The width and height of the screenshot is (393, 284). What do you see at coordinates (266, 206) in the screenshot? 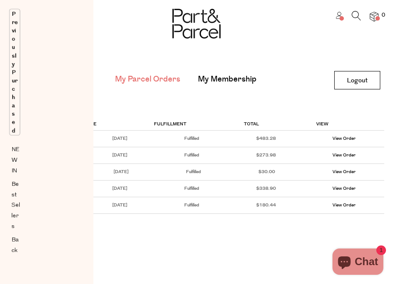
I see `td: $180.44` at bounding box center [266, 206].